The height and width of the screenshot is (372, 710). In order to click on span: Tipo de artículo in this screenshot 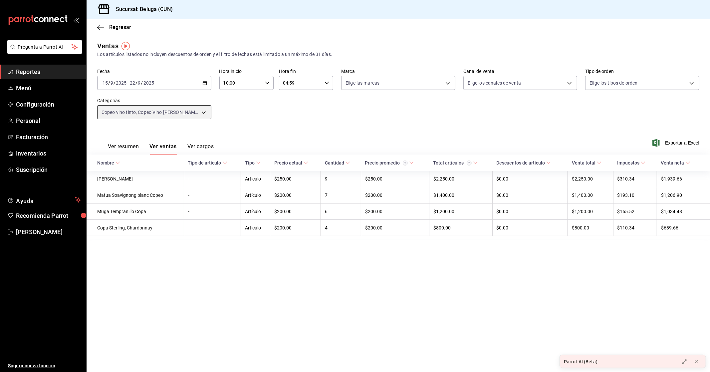, I will do `click(208, 163)`.